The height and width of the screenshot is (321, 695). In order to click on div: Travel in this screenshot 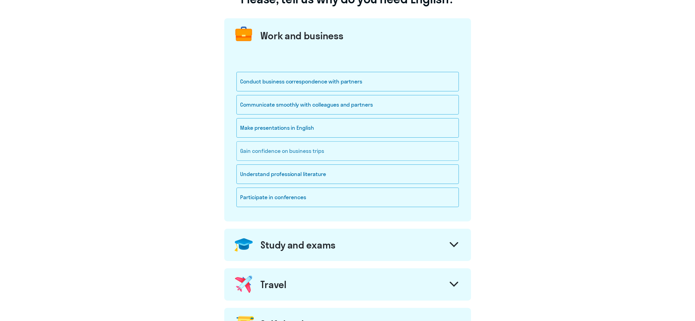, I will do `click(274, 285)`.